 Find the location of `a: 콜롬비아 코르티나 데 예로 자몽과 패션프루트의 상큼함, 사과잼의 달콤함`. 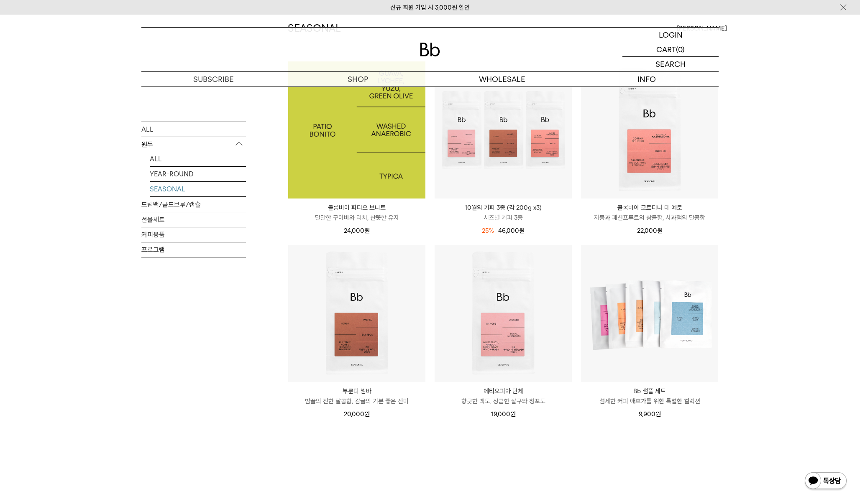

a: 콜롬비아 코르티나 데 예로 자몽과 패션프루트의 상큼함, 사과잼의 달콤함 is located at coordinates (650, 213).